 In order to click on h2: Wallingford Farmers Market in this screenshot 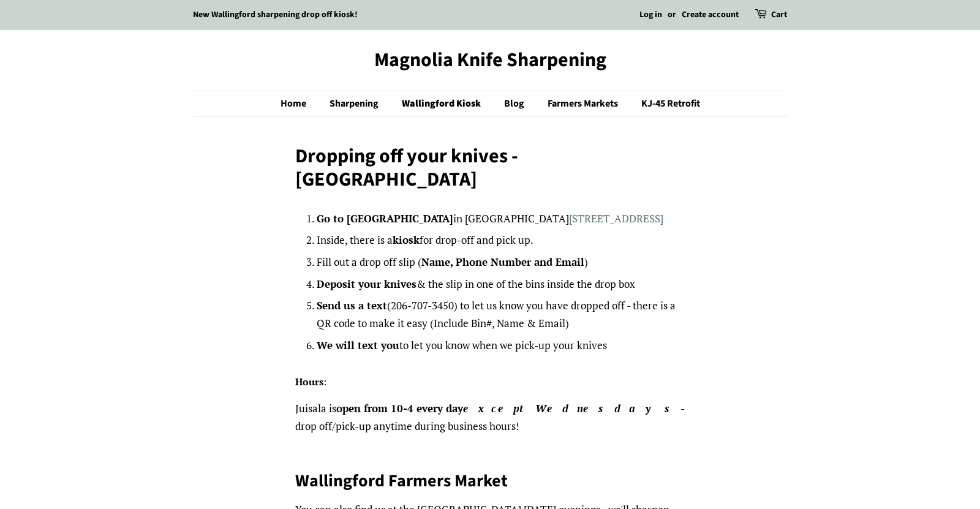, I will do `click(490, 481)`.